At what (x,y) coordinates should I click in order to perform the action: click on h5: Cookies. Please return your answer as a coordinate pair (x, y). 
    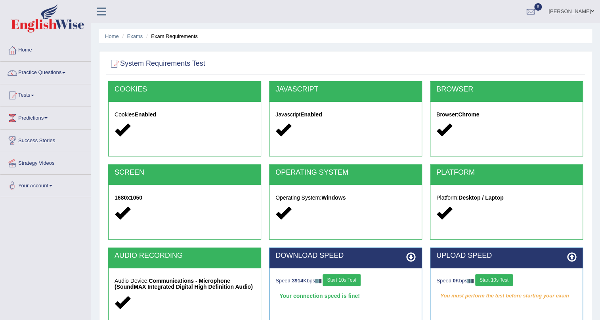
    Looking at the image, I should click on (185, 114).